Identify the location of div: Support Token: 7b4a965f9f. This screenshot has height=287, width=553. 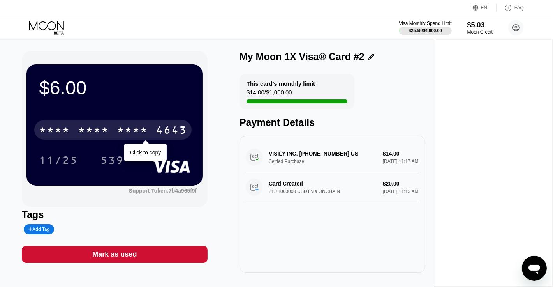
(163, 190).